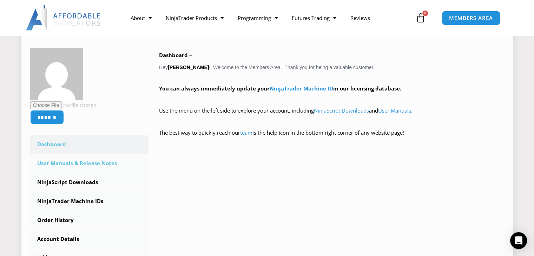  I want to click on a: Reviews, so click(360, 18).